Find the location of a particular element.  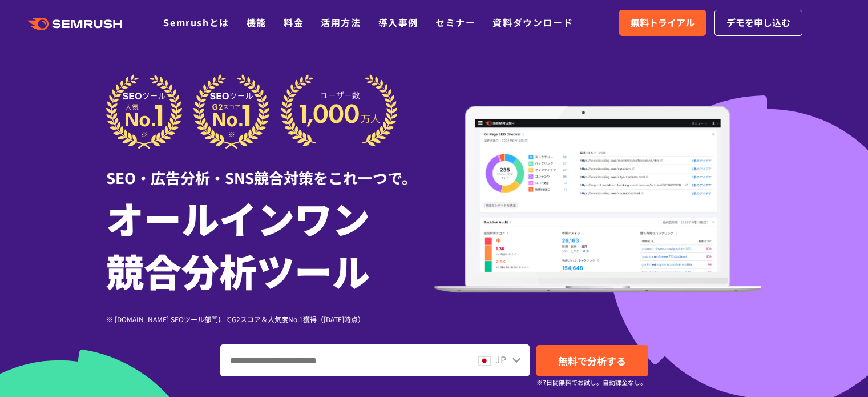

span: 無料トライアル is located at coordinates (662, 23).